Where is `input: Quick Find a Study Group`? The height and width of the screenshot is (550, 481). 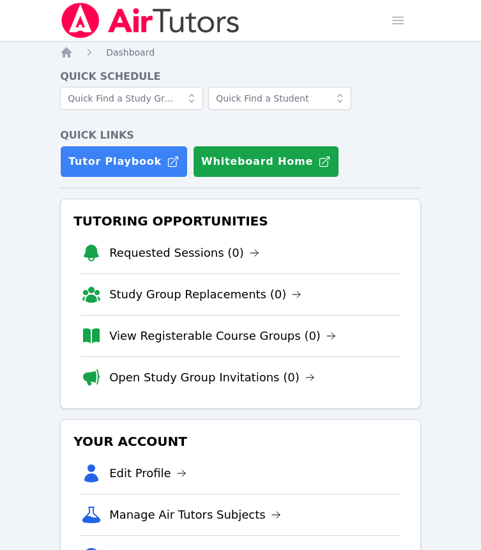
input: Quick Find a Study Group is located at coordinates (132, 98).